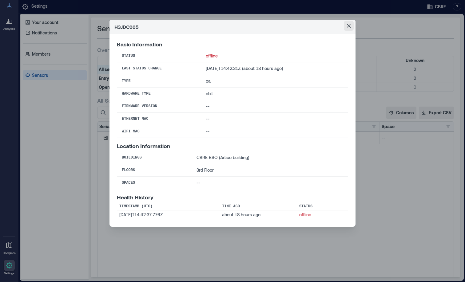 The image size is (465, 282). Describe the element at coordinates (269, 158) in the screenshot. I see `td: CBRE BSO (Artico building)` at that location.